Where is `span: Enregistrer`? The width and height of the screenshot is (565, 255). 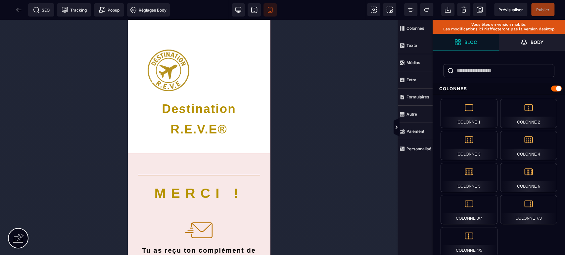 span: Enregistrer is located at coordinates (479, 10).